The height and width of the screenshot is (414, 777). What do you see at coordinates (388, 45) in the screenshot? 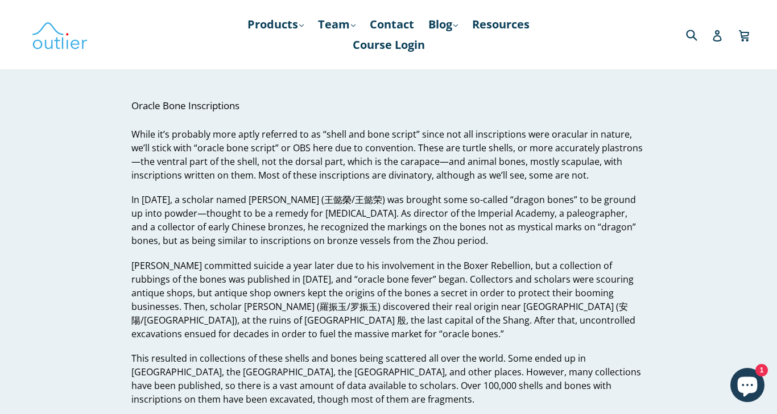
I see `a: Course Login` at bounding box center [388, 45].